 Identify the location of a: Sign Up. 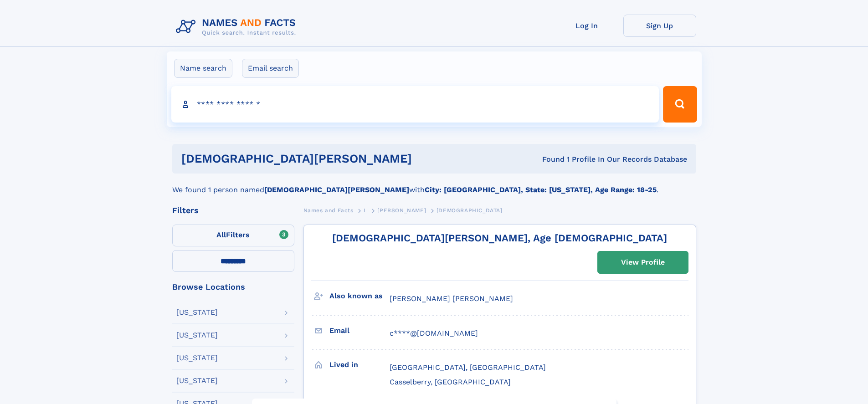
(660, 25).